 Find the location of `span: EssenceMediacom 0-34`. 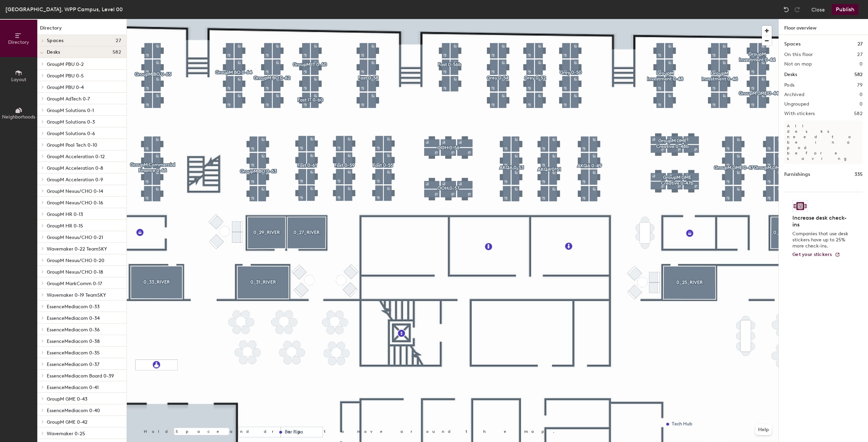

span: EssenceMediacom 0-34 is located at coordinates (73, 318).